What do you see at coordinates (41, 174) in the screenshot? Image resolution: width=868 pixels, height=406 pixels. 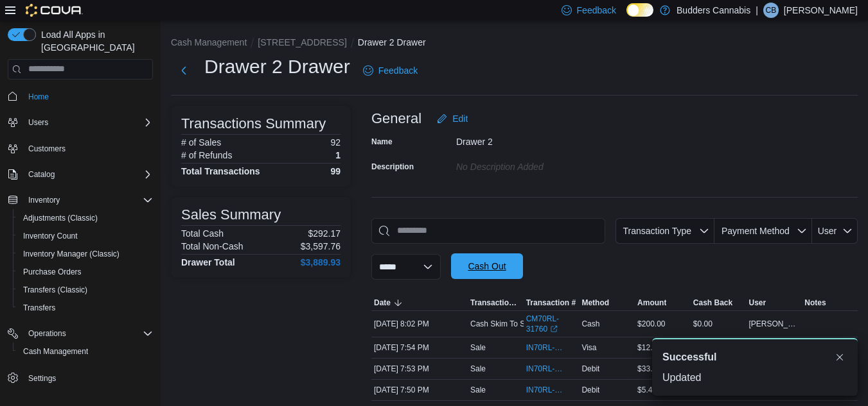 I see `button: Catalog` at bounding box center [41, 174].